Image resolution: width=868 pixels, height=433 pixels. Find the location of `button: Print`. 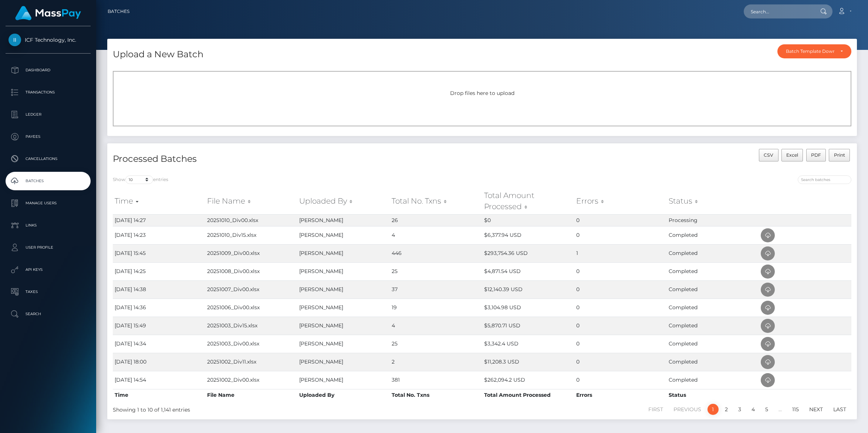

button: Print is located at coordinates (839, 156).